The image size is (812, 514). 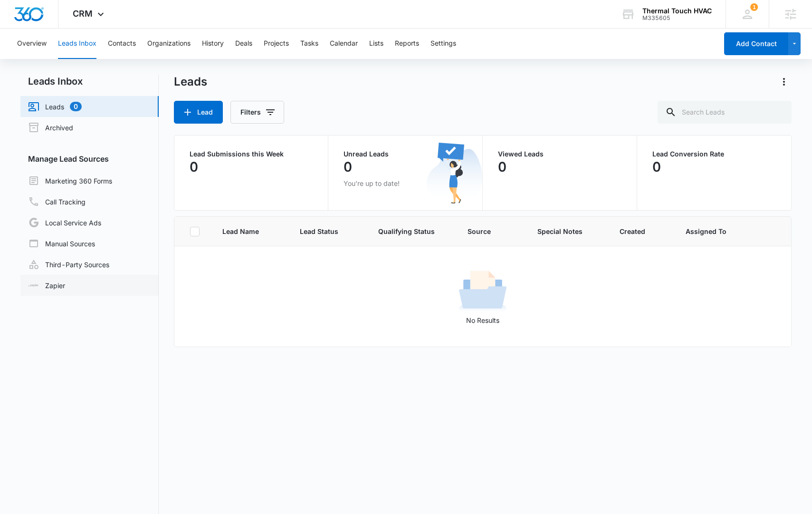 What do you see at coordinates (483, 320) in the screenshot?
I see `p: No Results` at bounding box center [483, 320].